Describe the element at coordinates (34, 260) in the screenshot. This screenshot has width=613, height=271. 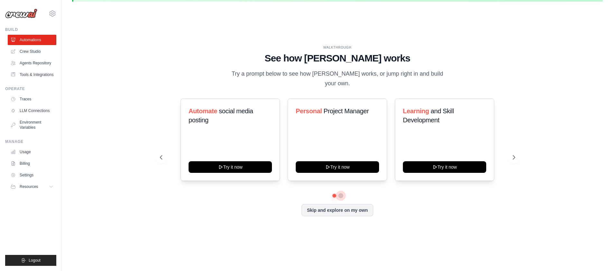
I see `span: Logout` at that location.